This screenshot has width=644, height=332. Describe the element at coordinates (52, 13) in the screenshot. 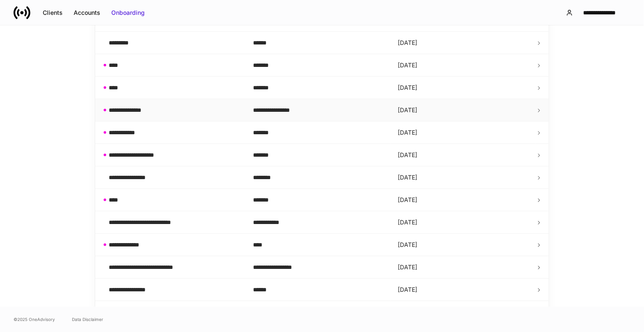

I see `button: Clients` at that location.